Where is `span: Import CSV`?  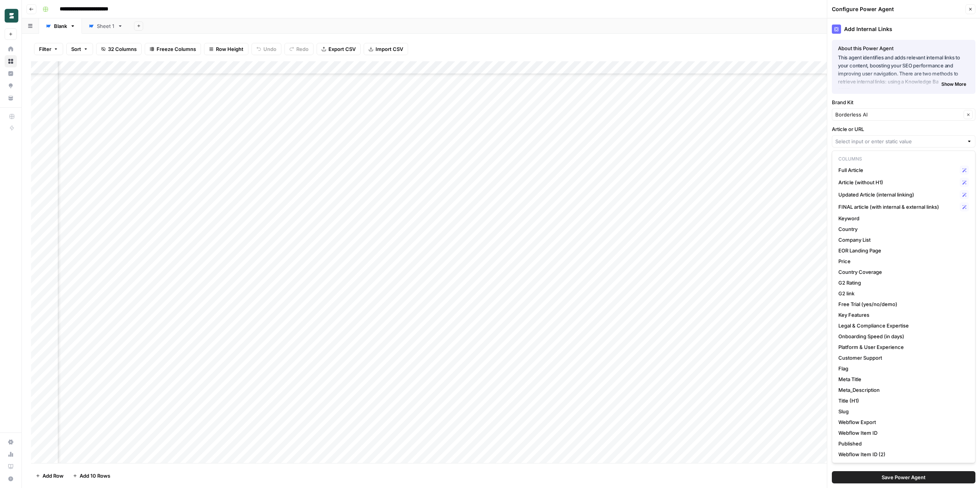
span: Import CSV is located at coordinates (389, 49).